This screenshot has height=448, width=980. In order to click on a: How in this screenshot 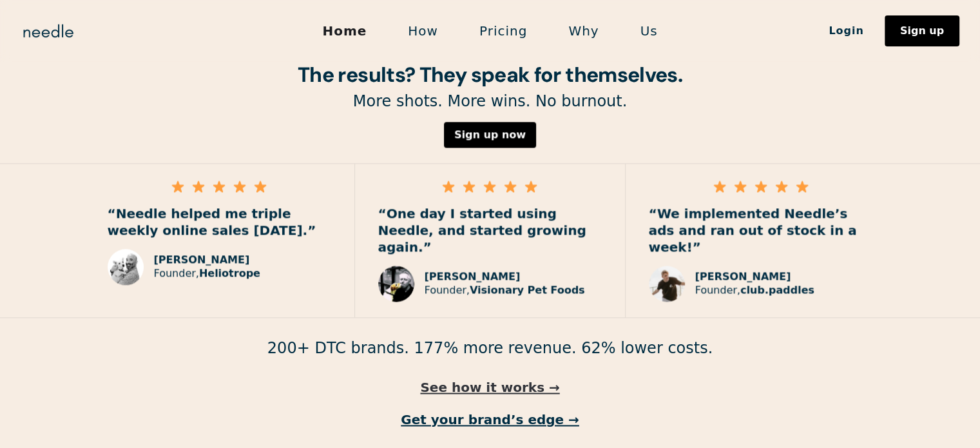, I will do `click(423, 31)`.